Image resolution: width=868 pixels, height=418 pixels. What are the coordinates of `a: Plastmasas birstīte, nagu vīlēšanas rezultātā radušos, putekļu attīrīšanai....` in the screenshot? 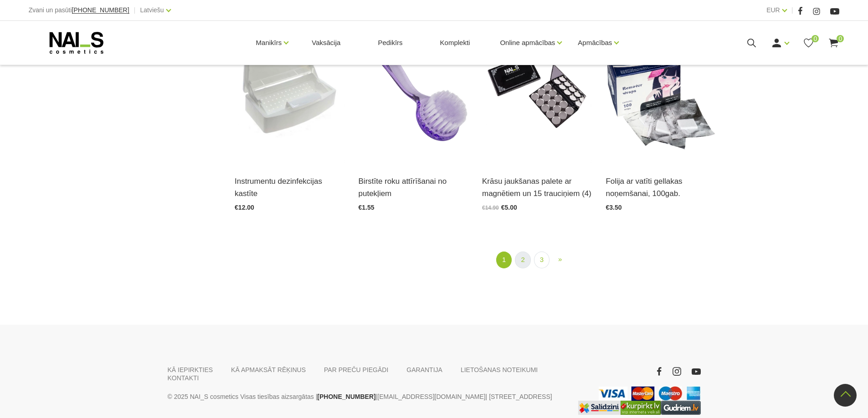 It's located at (413, 88).